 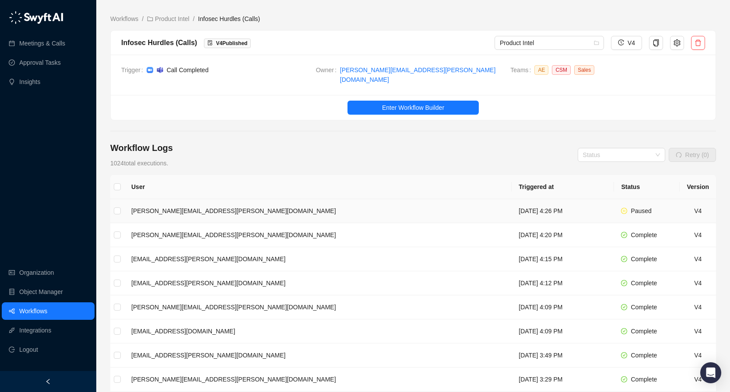 I want to click on span: history, so click(x=621, y=42).